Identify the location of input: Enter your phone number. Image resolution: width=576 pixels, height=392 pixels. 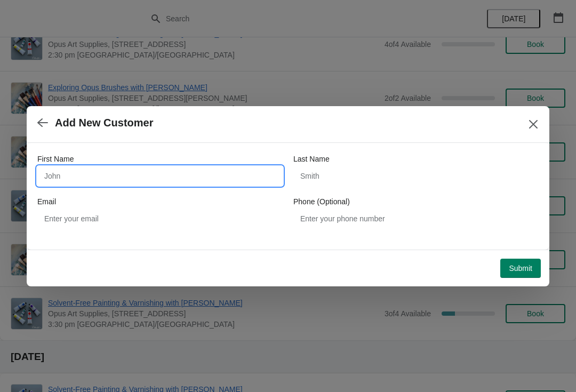
(416, 219).